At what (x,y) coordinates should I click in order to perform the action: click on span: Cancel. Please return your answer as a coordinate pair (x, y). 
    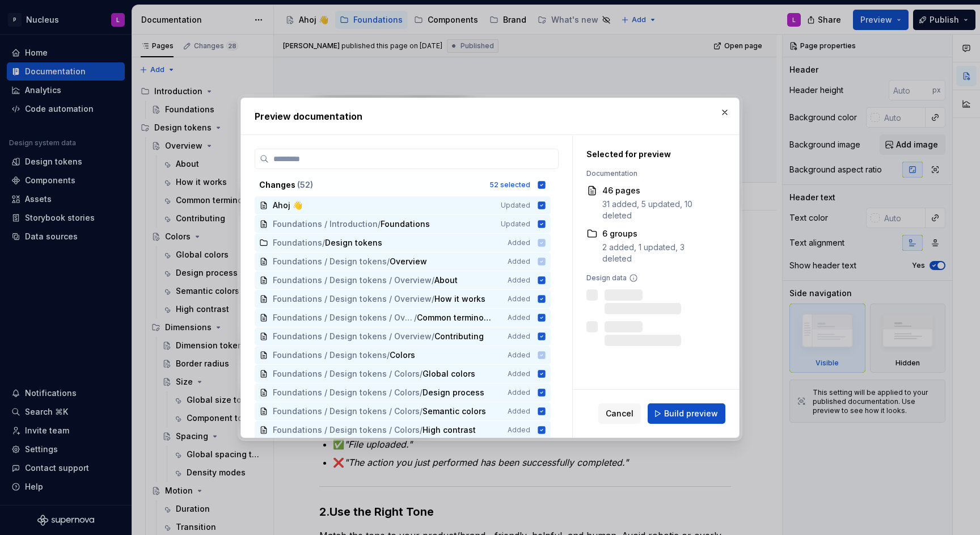
    Looking at the image, I should click on (620, 414).